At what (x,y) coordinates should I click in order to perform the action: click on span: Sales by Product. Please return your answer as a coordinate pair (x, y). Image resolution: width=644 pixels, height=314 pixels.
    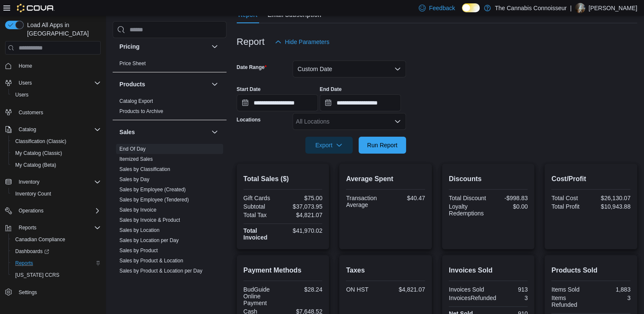
    Looking at the image, I should click on (138, 250).